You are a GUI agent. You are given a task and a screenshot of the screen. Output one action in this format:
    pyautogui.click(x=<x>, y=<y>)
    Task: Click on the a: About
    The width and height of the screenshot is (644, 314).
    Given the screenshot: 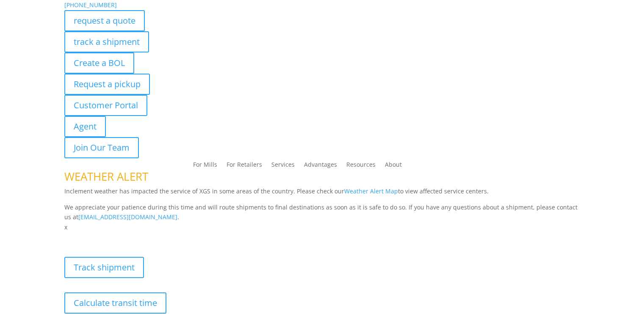 What is the action you would take?
    pyautogui.click(x=394, y=166)
    